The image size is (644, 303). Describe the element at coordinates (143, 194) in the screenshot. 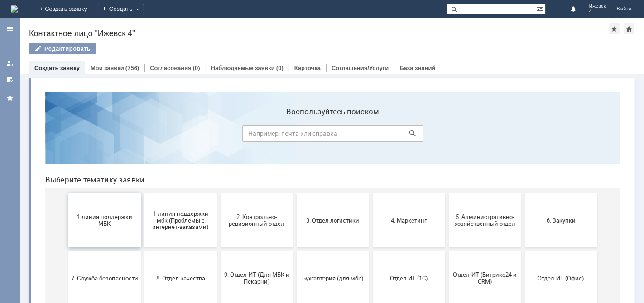

I see `button: 8. Отдел качества` at that location.